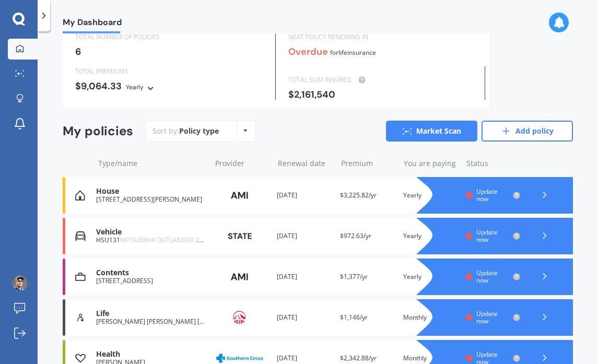 Image resolution: width=598 pixels, height=364 pixels. I want to click on img: Health, so click(81, 358).